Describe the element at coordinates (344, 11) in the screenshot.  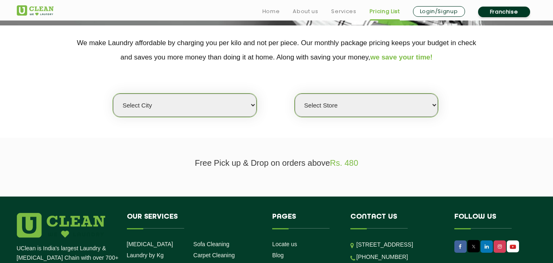
I see `a: Services` at that location.